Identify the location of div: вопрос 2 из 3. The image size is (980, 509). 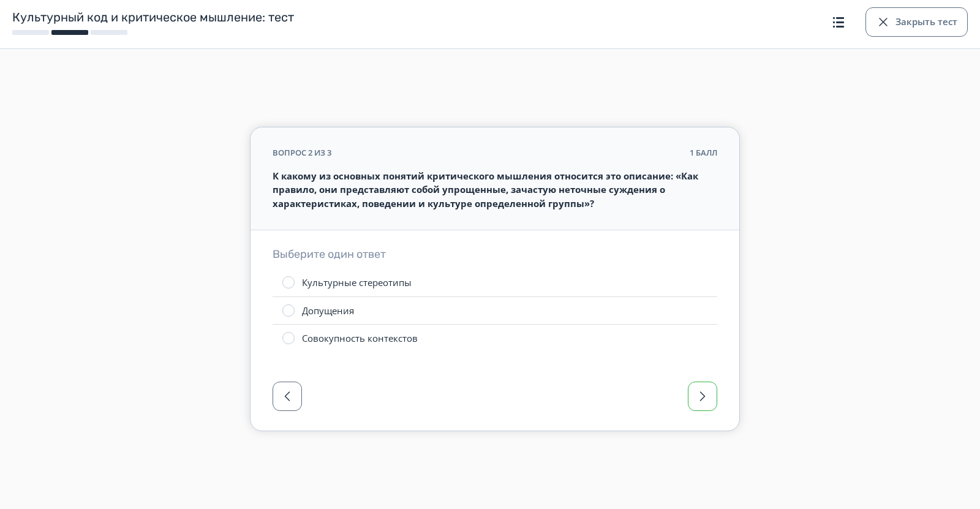
(302, 153).